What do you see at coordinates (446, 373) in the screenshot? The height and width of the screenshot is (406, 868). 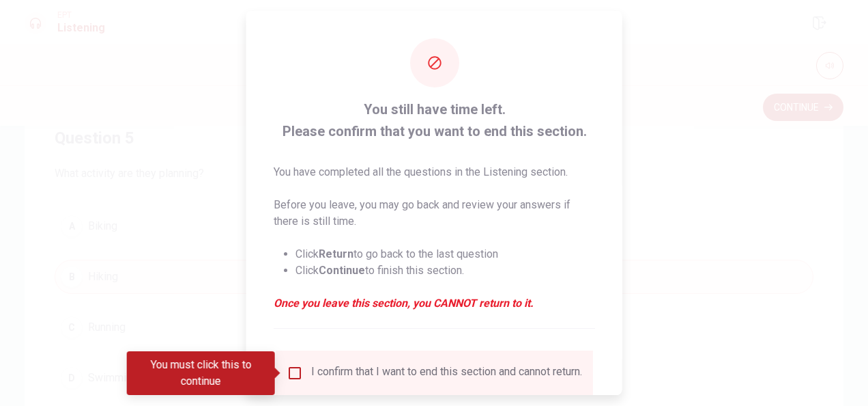 I see `div: I confirm that I want to end this section and cannot return.` at bounding box center [446, 373].